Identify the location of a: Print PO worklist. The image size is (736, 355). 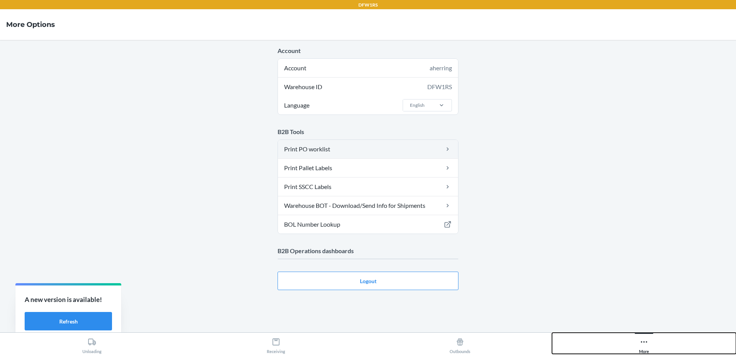
(368, 149).